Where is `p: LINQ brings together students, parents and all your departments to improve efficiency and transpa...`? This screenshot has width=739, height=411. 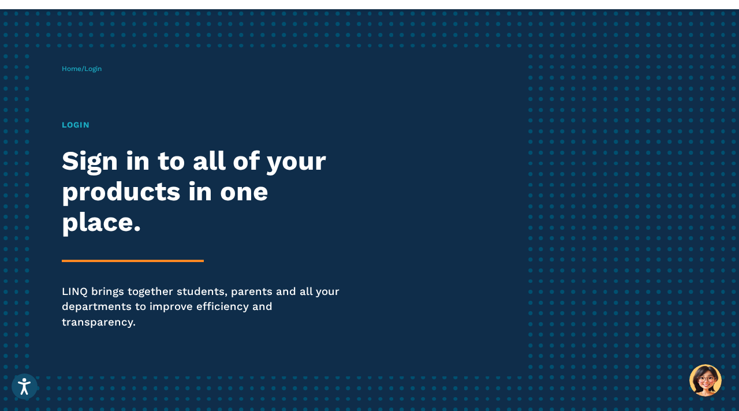 p: LINQ brings together students, parents and all your departments to improve efficiency and transpa... is located at coordinates (204, 307).